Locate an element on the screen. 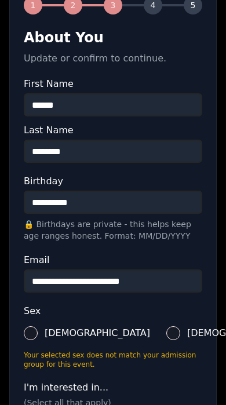 The width and height of the screenshot is (226, 405). h2: About You is located at coordinates (113, 38).